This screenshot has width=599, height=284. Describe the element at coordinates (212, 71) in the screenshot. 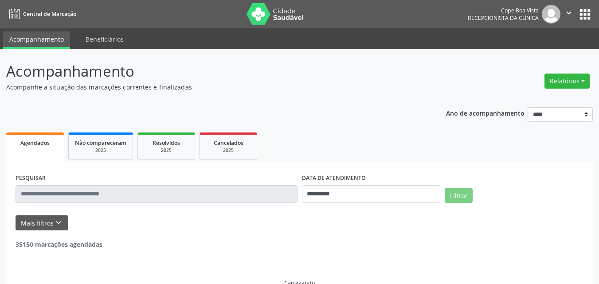

I see `p: Acompanhamento` at that location.